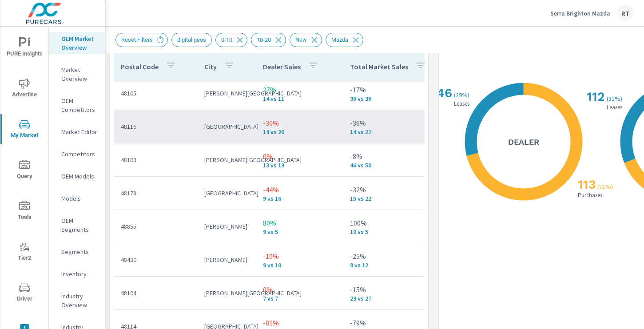  I want to click on p: 48103, so click(155, 160).